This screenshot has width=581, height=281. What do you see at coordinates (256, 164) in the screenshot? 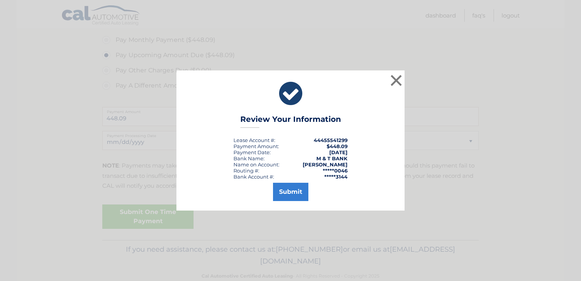
I see `div: Name on Account:` at bounding box center [256, 164].